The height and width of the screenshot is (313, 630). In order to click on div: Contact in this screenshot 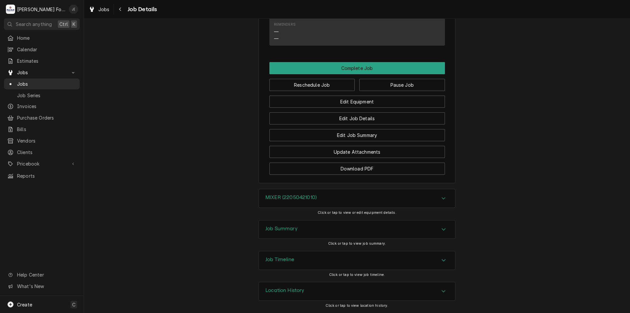, I will do `click(357, 23)`.